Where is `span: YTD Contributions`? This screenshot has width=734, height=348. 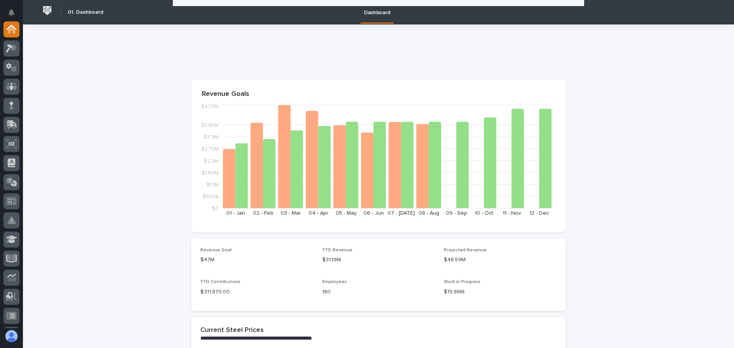 span: YTD Contributions is located at coordinates (220, 282).